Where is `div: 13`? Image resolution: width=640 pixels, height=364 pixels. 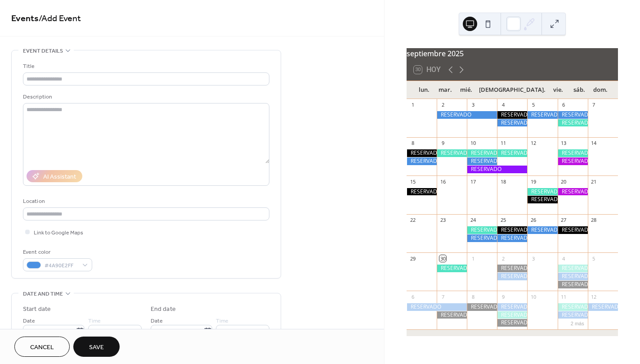 div: 13 is located at coordinates (563, 143).